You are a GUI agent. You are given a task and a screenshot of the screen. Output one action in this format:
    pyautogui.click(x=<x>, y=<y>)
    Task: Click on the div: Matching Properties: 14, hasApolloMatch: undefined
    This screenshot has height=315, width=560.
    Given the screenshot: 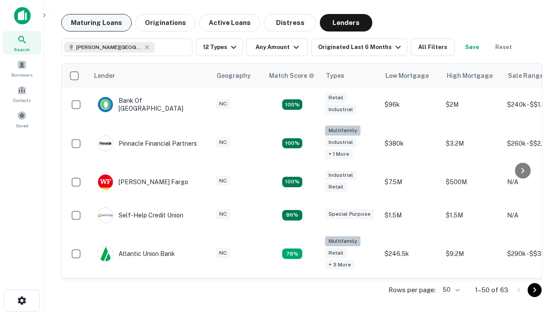 What is the action you would take?
    pyautogui.click(x=292, y=182)
    